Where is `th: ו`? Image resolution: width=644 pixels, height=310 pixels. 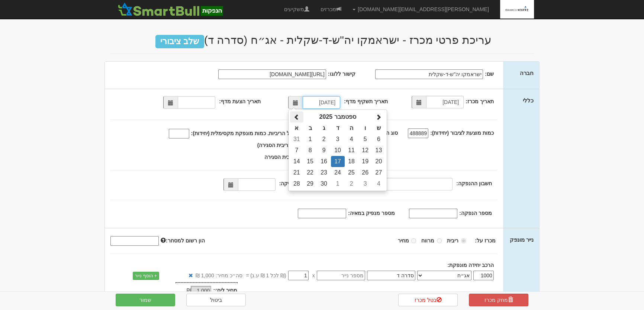
th: ו is located at coordinates (365, 128).